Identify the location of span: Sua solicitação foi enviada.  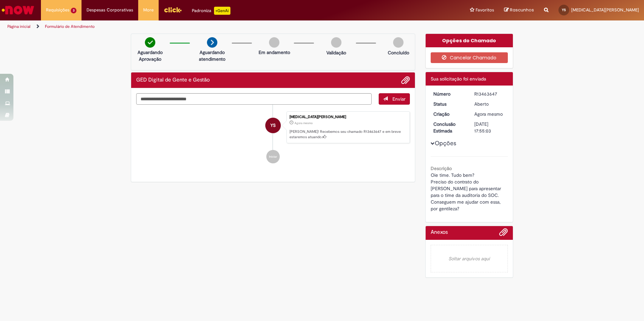
(458, 79).